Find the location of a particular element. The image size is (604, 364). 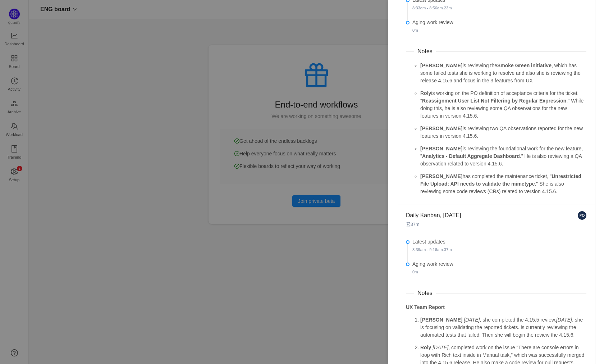

p: is working on the PO definition of acceptance criteria for the ticket, " ." While doing this, he ... is located at coordinates (504, 105).